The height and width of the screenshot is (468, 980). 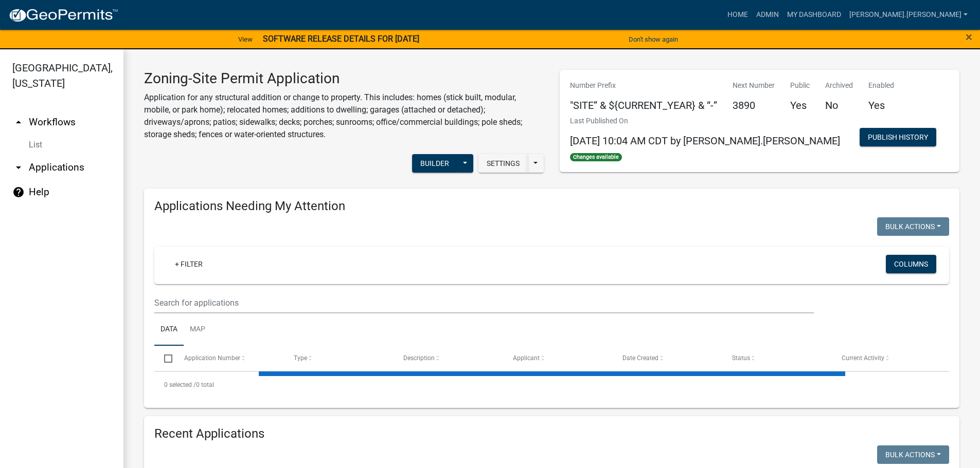 What do you see at coordinates (197, 330) in the screenshot?
I see `a: Map` at bounding box center [197, 330].